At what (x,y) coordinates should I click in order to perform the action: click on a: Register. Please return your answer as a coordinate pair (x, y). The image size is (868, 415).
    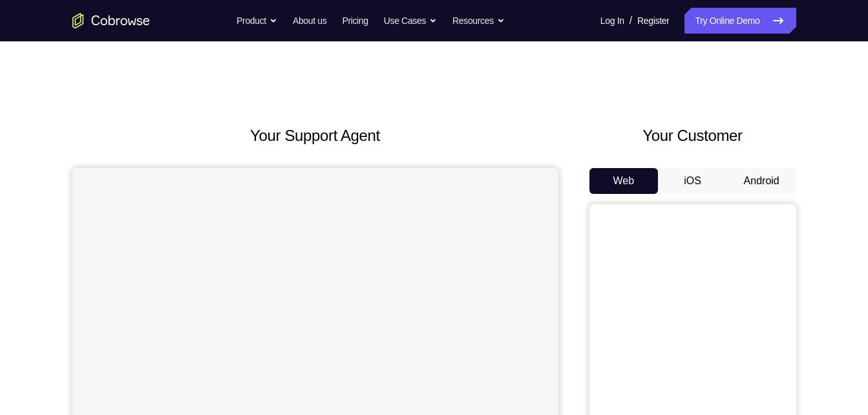
    Looking at the image, I should click on (653, 21).